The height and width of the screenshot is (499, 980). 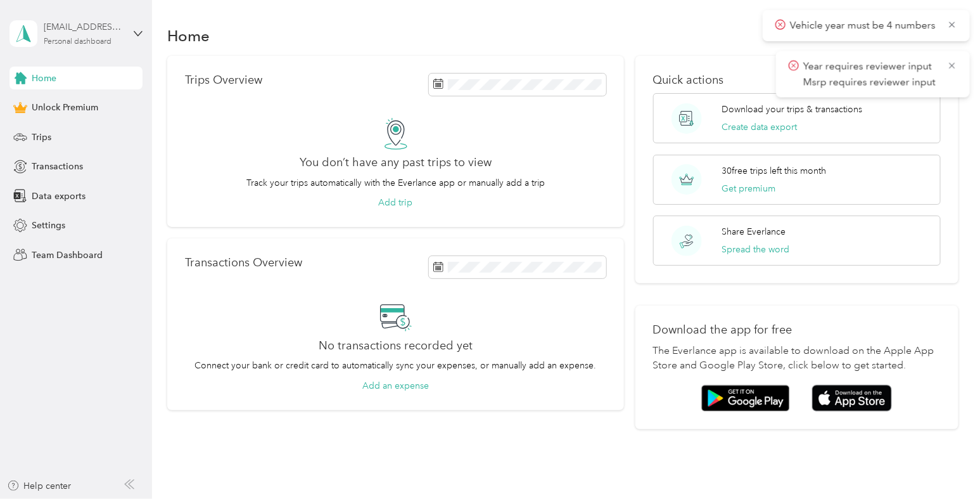 What do you see at coordinates (871, 73) in the screenshot?
I see `p: Year requires reviewer input Msrp requires reviewer input` at bounding box center [871, 73].